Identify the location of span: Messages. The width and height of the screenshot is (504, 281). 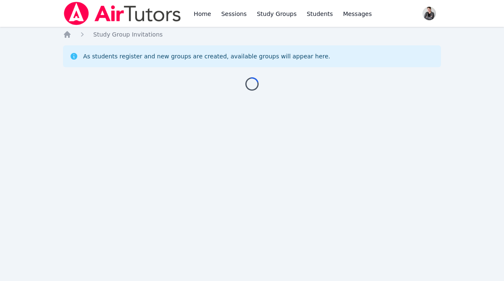
(357, 14).